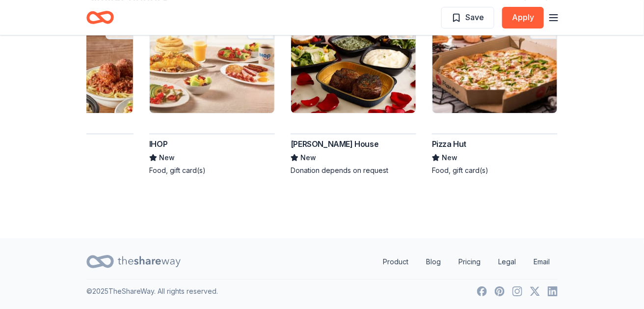 The width and height of the screenshot is (644, 309). What do you see at coordinates (466, 262) in the screenshot?
I see `nav: quick links` at bounding box center [466, 262].